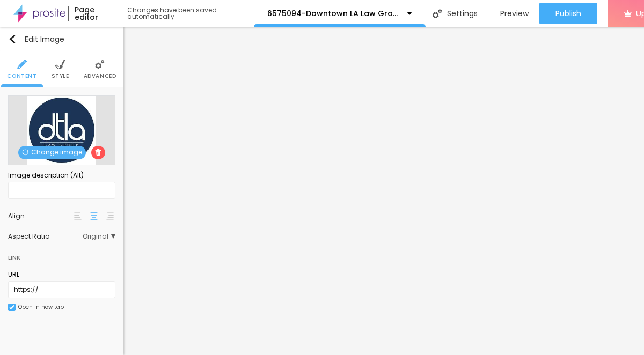  I want to click on div: URL, so click(62, 275).